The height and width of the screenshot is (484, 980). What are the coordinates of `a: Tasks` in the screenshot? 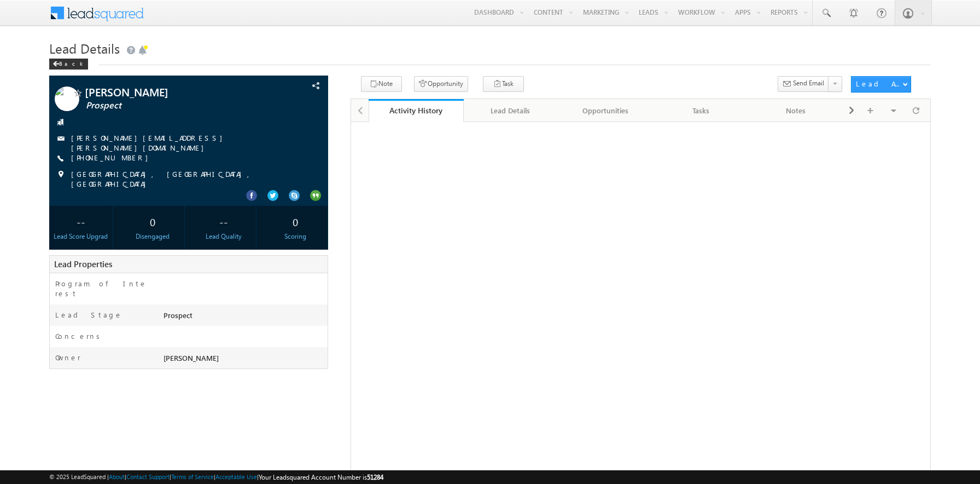 It's located at (701, 111).